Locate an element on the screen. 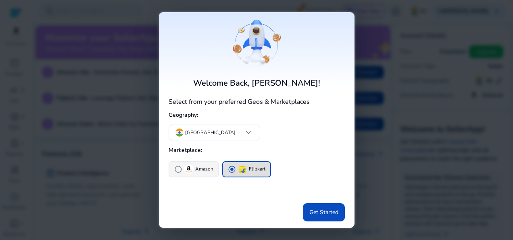  h5: Geography: is located at coordinates (257, 115).